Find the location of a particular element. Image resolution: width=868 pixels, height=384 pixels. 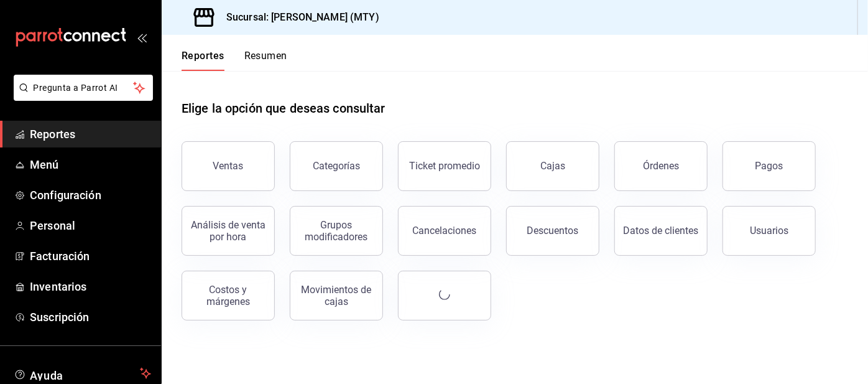

span: Suscripción is located at coordinates (90, 316).